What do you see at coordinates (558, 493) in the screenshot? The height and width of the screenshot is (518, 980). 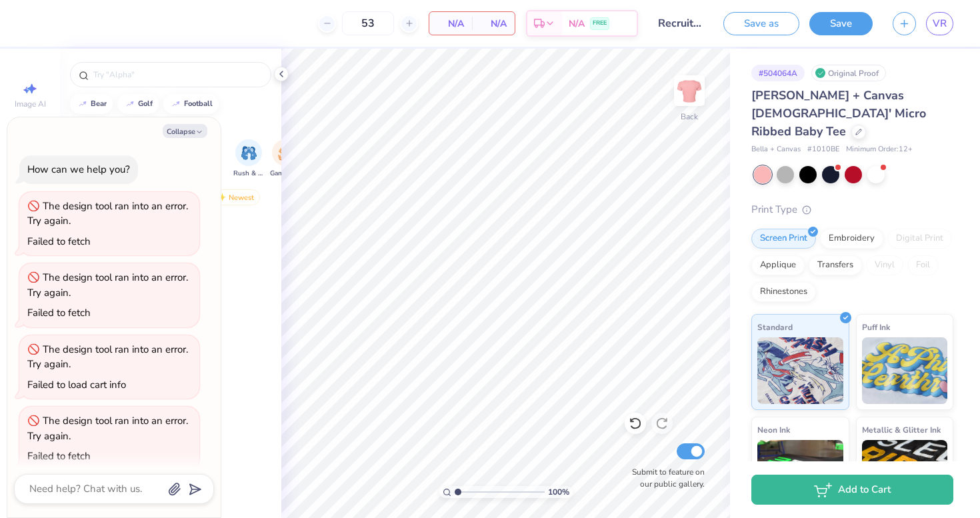 I see `span: 100 %` at bounding box center [558, 493].